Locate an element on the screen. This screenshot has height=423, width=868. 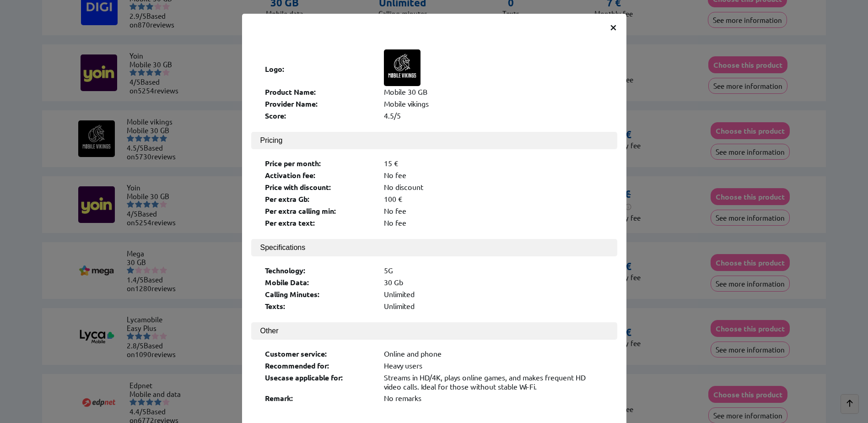
div: Mobile 30 GB is located at coordinates (493, 92).